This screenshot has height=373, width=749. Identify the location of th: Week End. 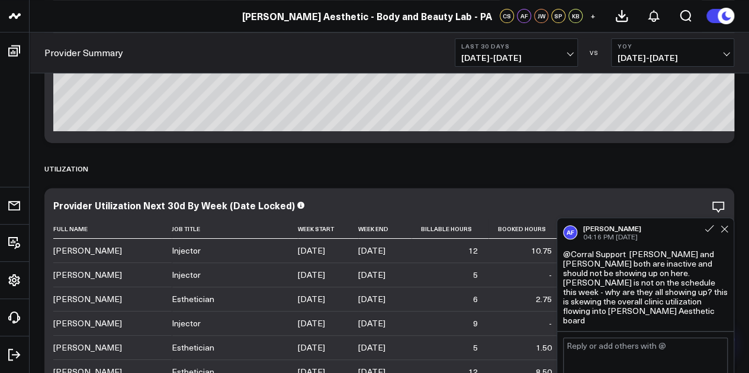
(385, 229).